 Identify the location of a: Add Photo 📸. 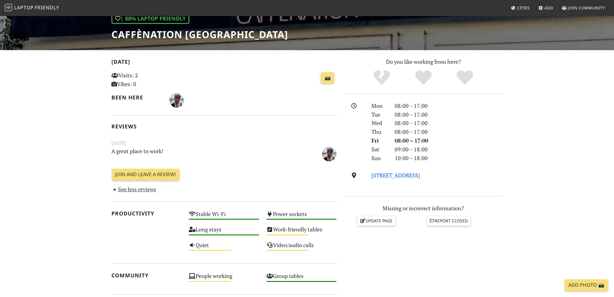
(586, 285).